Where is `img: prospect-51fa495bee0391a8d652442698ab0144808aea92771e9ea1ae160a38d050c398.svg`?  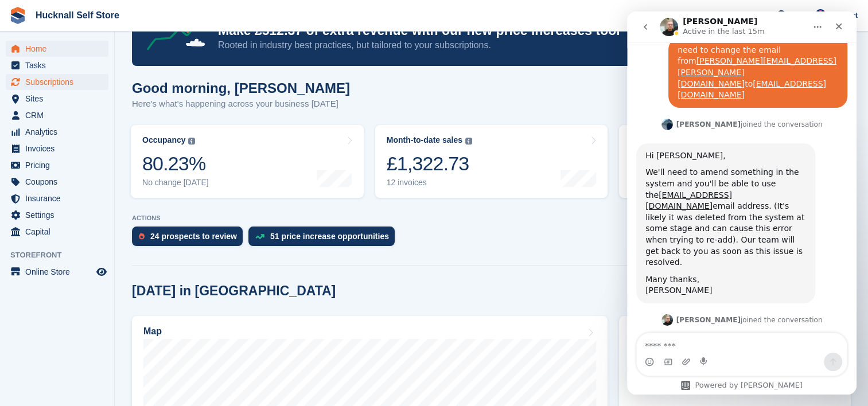 img: prospect-51fa495bee0391a8d652442698ab0144808aea92771e9ea1ae160a38d050c398.svg is located at coordinates (141, 236).